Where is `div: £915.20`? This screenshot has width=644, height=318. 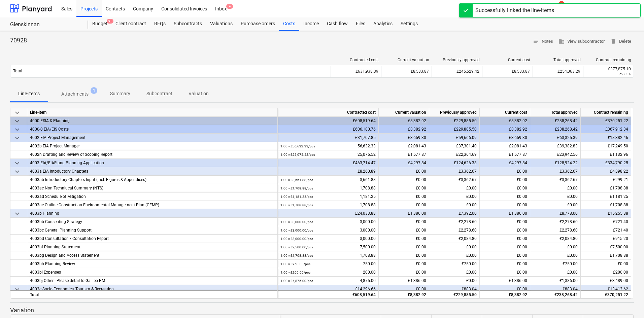
div: £915.20 is located at coordinates (606, 239).